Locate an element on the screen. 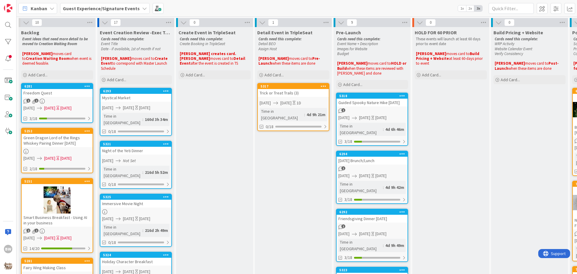  em: Detail BEO is located at coordinates (267, 44).